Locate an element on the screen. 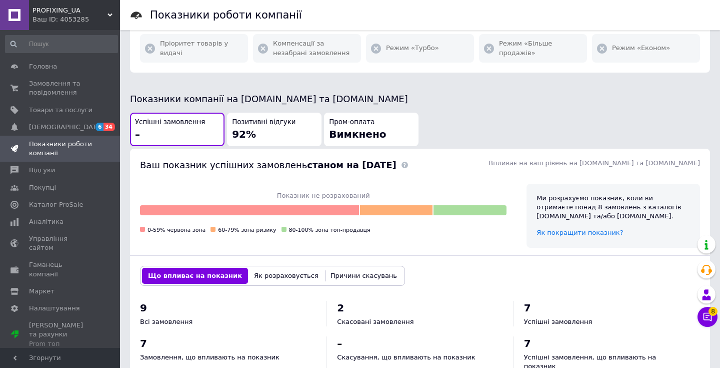 The height and width of the screenshot is (368, 720). span: Налаштування is located at coordinates (55, 308).